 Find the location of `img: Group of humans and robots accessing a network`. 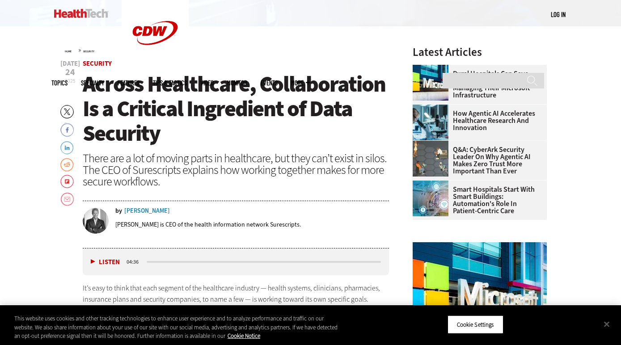

img: Group of humans and robots accessing a network is located at coordinates (430, 159).